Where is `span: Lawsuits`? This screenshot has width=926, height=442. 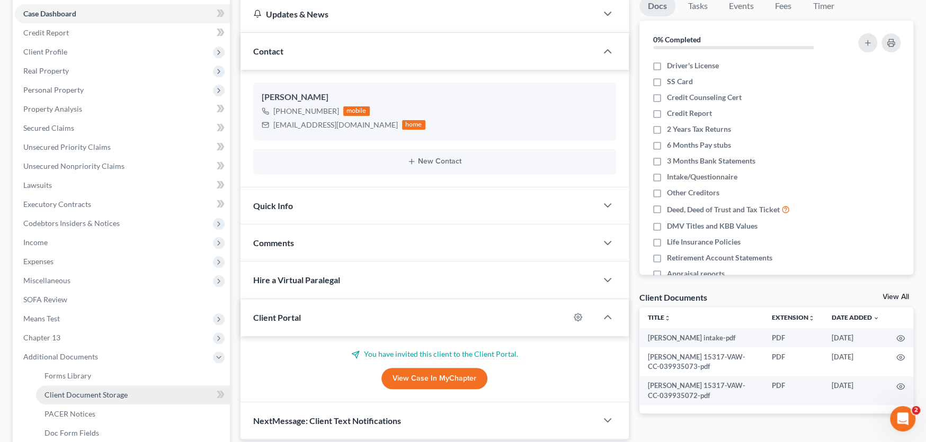 span: Lawsuits is located at coordinates (38, 185).